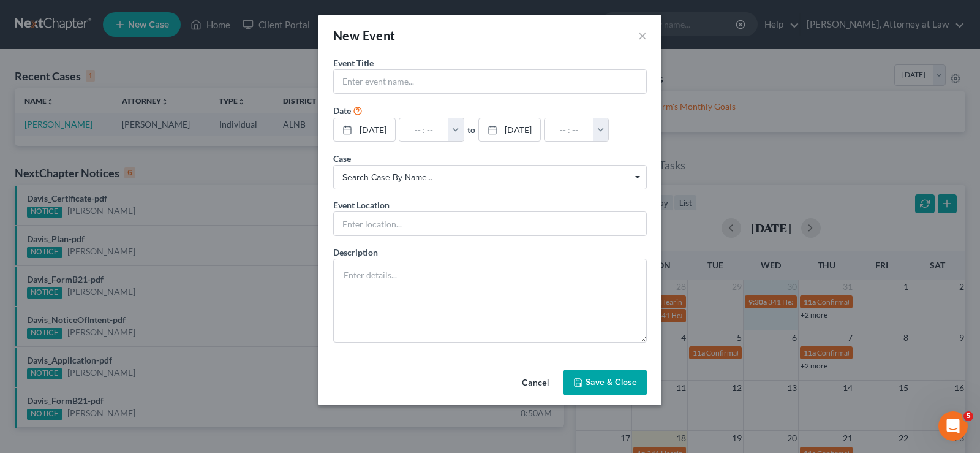 The width and height of the screenshot is (980, 453). Describe the element at coordinates (490, 177) in the screenshot. I see `span: Search case by name...` at that location.